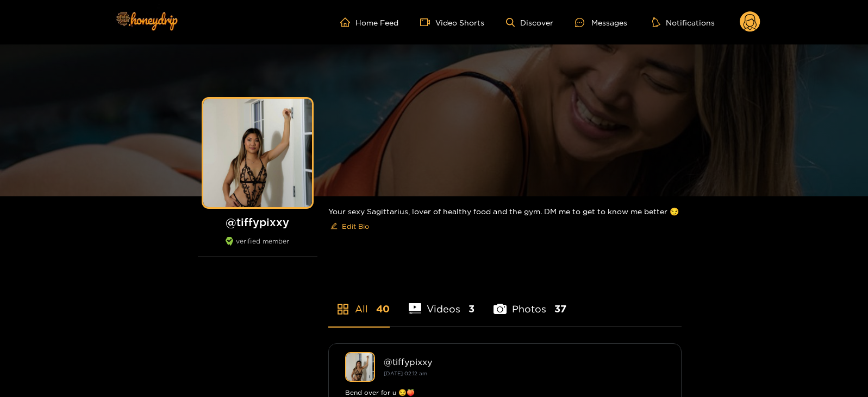  What do you see at coordinates (560, 309) in the screenshot?
I see `span: 37` at bounding box center [560, 309].